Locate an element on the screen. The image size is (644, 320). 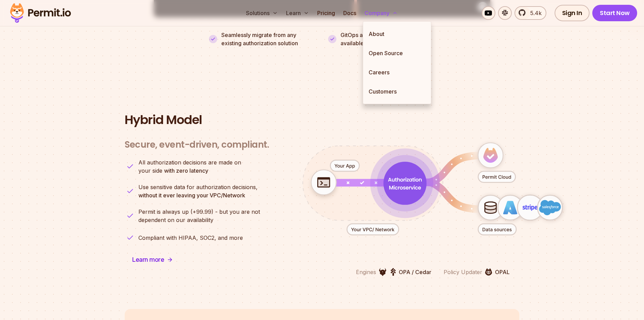
strong: with zero latency is located at coordinates (186, 171).